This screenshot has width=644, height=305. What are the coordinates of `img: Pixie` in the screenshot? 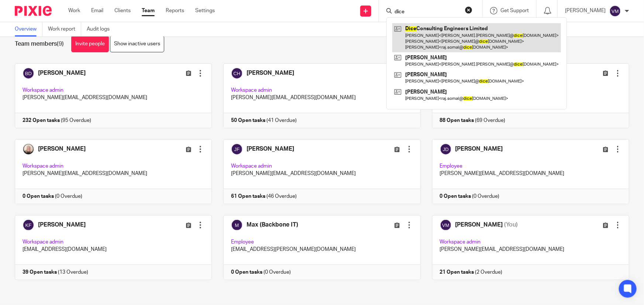 It's located at (33, 11).